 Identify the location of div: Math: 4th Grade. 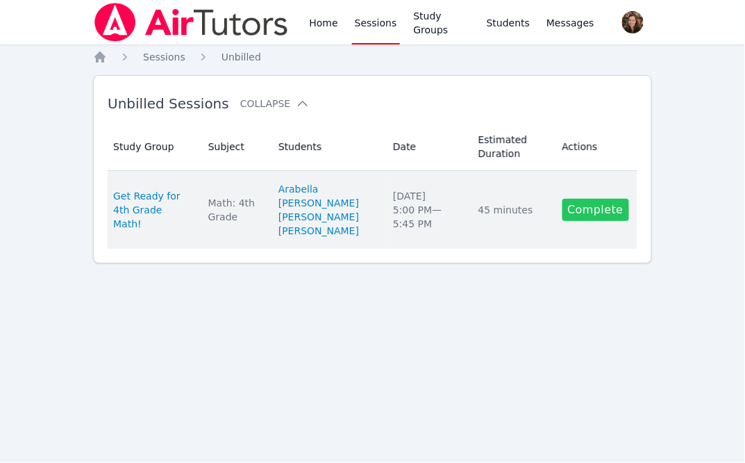
(235, 210).